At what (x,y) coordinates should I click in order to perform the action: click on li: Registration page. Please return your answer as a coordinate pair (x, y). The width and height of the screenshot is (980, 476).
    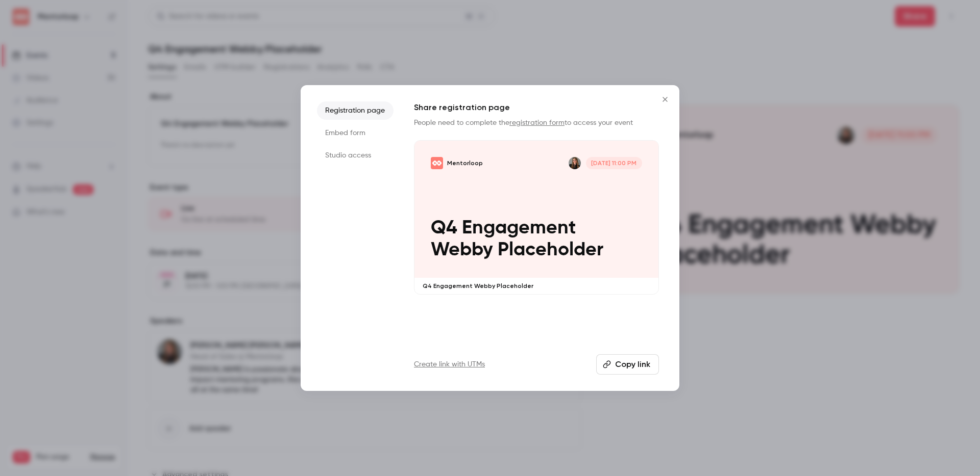
    Looking at the image, I should click on (355, 111).